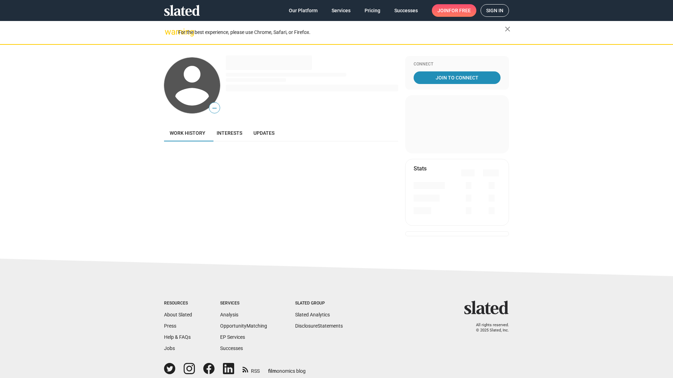 This screenshot has width=673, height=378. I want to click on a: Press, so click(170, 326).